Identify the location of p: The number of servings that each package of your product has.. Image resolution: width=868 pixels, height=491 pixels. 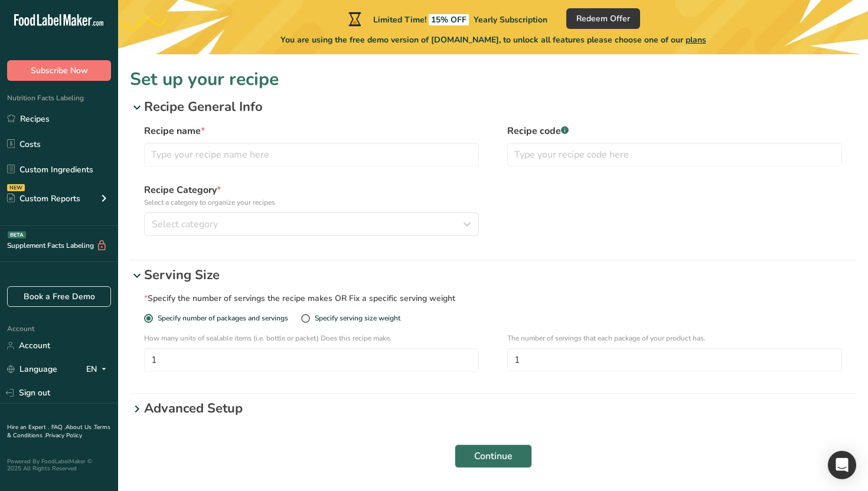
(674, 338).